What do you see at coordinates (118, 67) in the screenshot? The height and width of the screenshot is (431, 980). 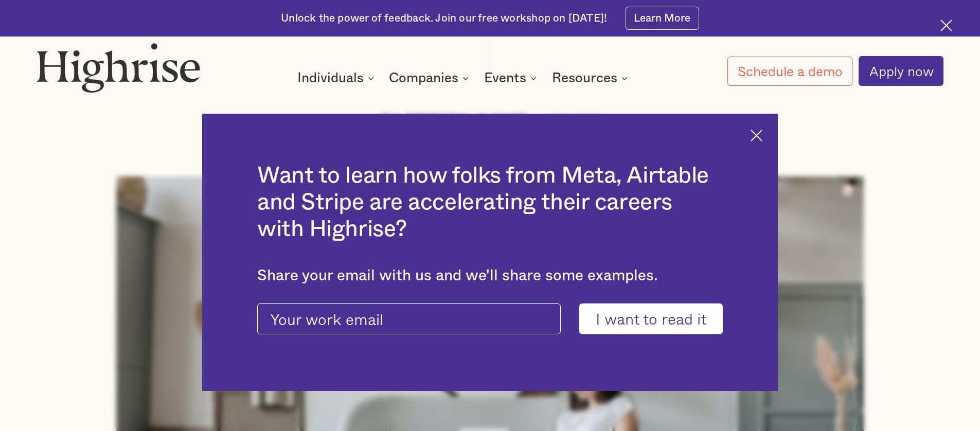 I see `img: Highrise logo` at bounding box center [118, 67].